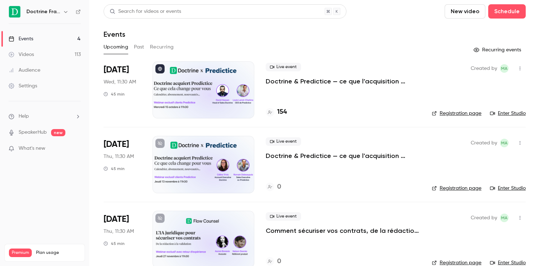  I want to click on li: help-dropdown-opener, so click(45, 116).